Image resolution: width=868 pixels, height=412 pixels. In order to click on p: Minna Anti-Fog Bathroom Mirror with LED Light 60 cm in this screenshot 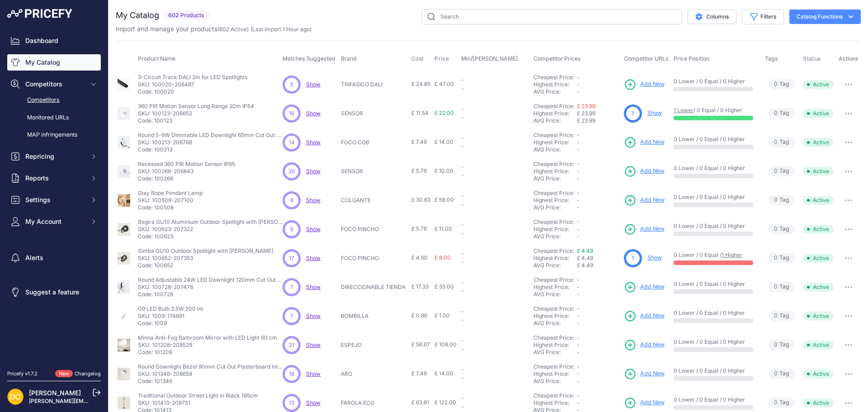, I will do `click(208, 337)`.